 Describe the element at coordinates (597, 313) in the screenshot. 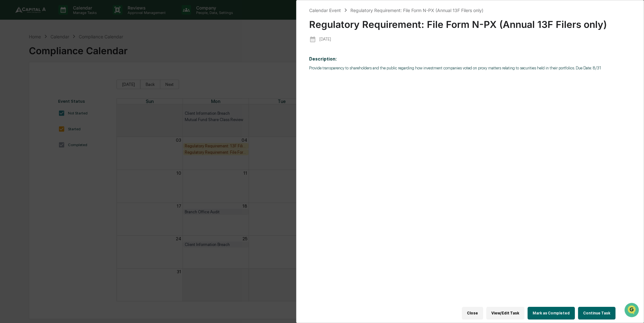

I see `button: Continue Task` at that location.